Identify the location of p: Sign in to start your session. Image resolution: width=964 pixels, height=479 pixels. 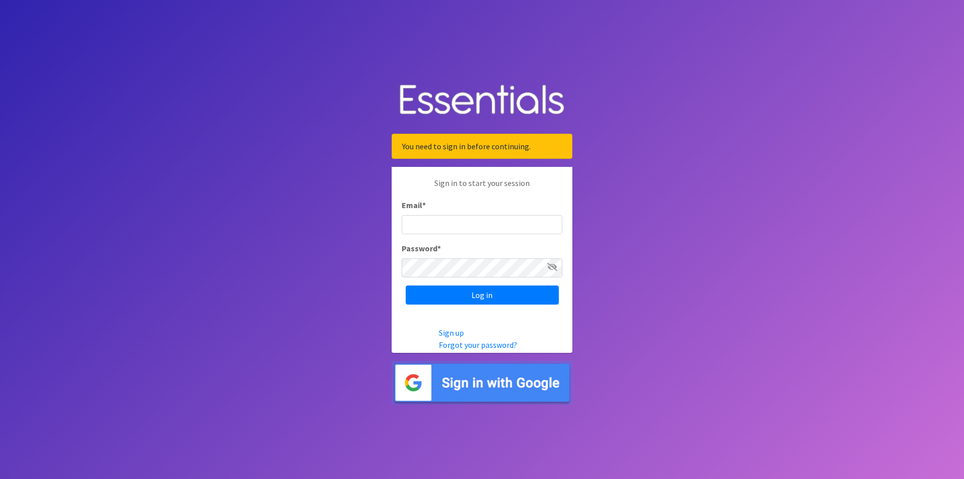
(482, 188).